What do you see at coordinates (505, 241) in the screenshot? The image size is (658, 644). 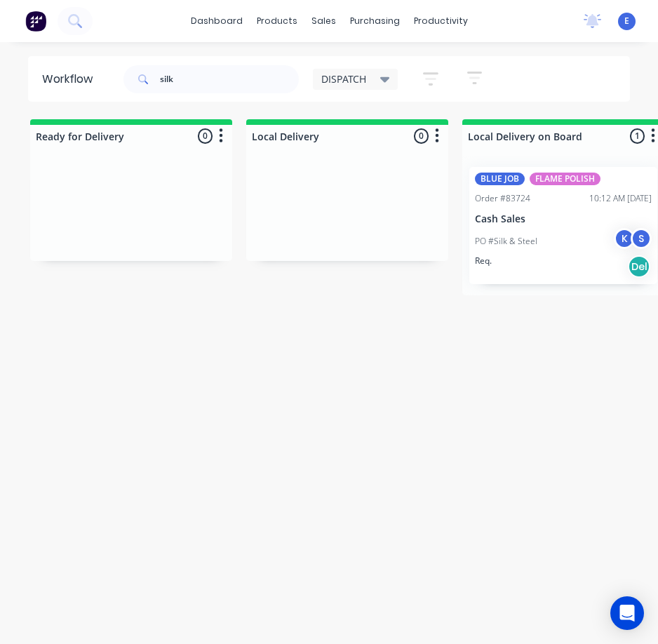 I see `p: PO #Silk & Steel` at bounding box center [505, 241].